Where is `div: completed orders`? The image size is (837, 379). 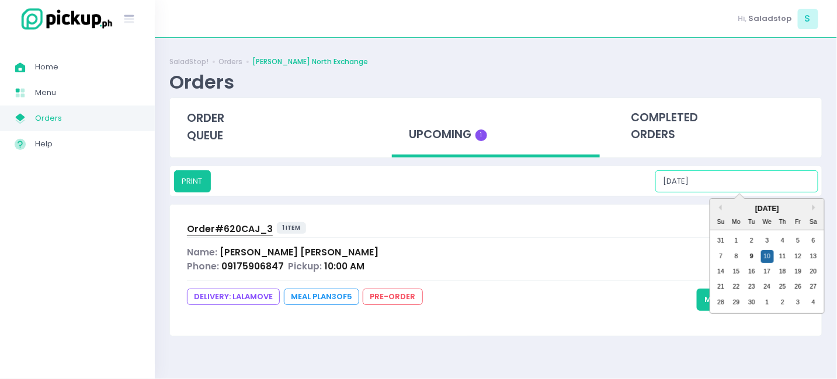
div: completed orders is located at coordinates (717, 127).